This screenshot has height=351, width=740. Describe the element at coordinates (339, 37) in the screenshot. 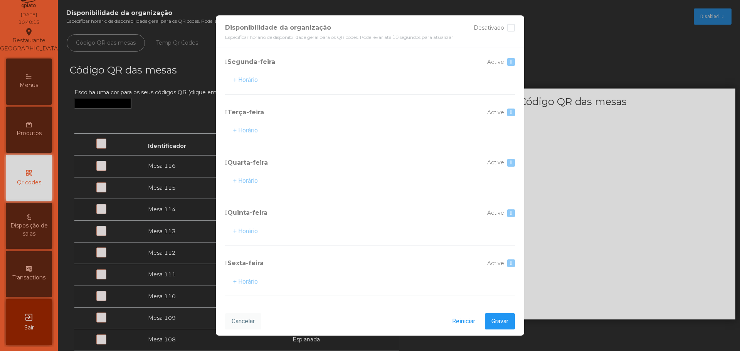

I see `span: Especificar horário de disponibilidade geral para os QR codes. Pode levar até 10 segundos para at...` at that location.